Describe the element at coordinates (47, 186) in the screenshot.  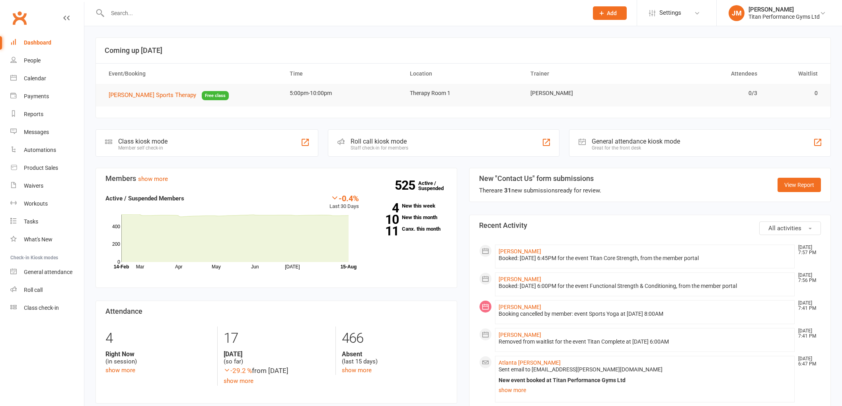
I see `a: Waivers` at that location.